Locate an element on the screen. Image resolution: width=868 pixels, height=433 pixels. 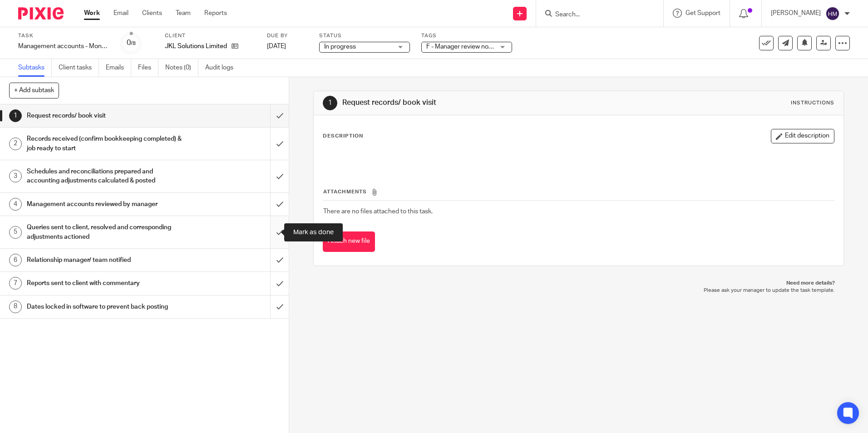
div: 3 is located at coordinates (16, 176).